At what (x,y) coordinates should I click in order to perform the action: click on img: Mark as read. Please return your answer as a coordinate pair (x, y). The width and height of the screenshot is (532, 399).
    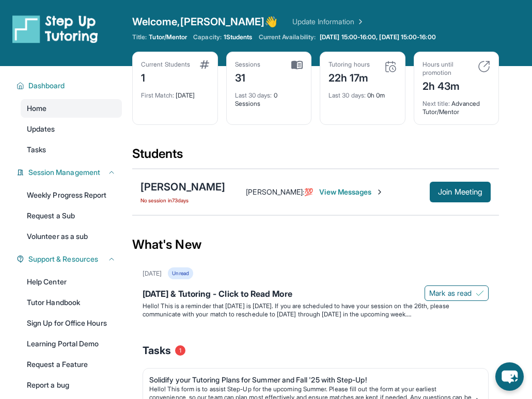
    Looking at the image, I should click on (480, 293).